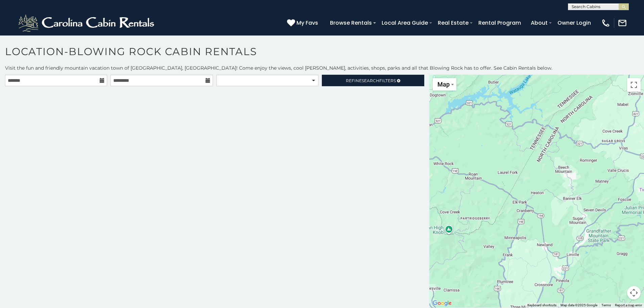 The width and height of the screenshot is (644, 308). Describe the element at coordinates (444, 85) in the screenshot. I see `span: Map` at that location.